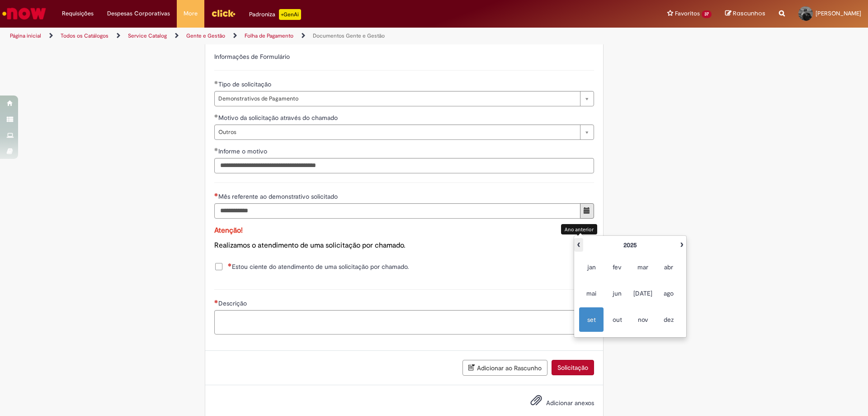  Describe the element at coordinates (591, 294) in the screenshot. I see `span: May` at that location.